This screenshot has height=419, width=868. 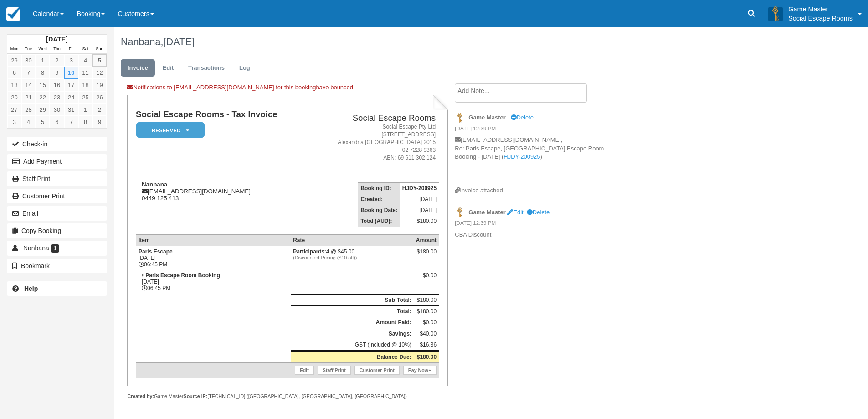 What do you see at coordinates (155, 252) in the screenshot?
I see `strong: Paris Escape` at bounding box center [155, 252].